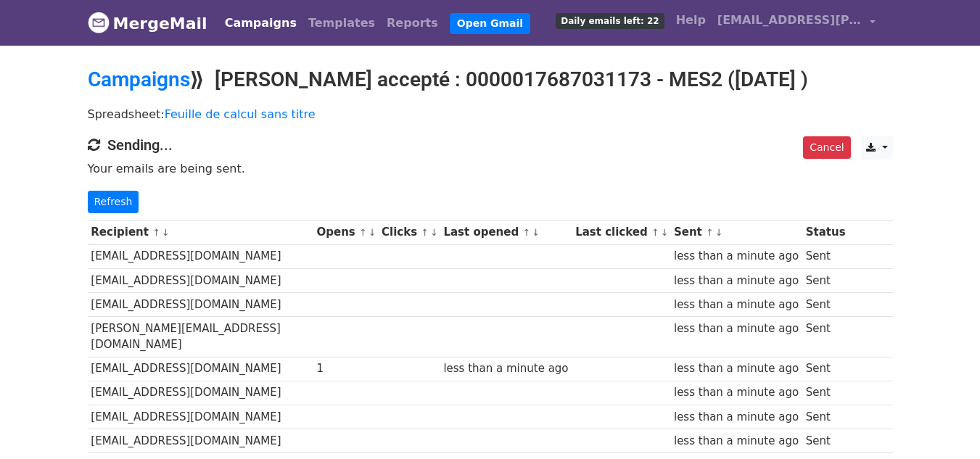  Describe the element at coordinates (621, 232) in the screenshot. I see `th: Last clicked` at that location.